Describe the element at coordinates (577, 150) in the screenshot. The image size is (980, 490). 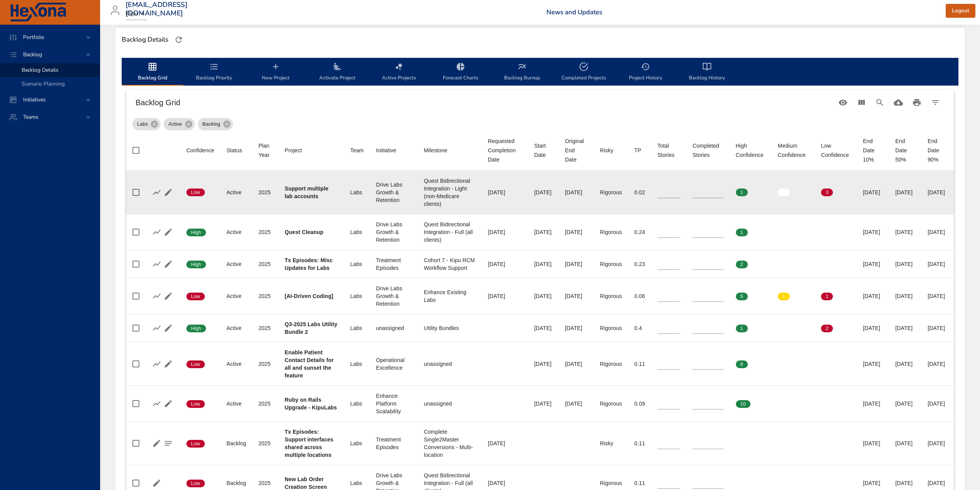
I see `div: Original End Date` at that location.